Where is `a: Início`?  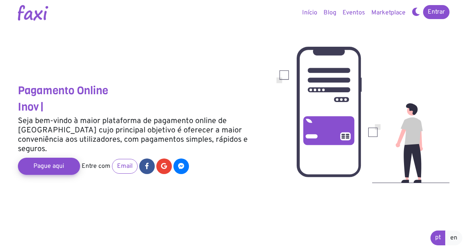
a: Início is located at coordinates (310, 13).